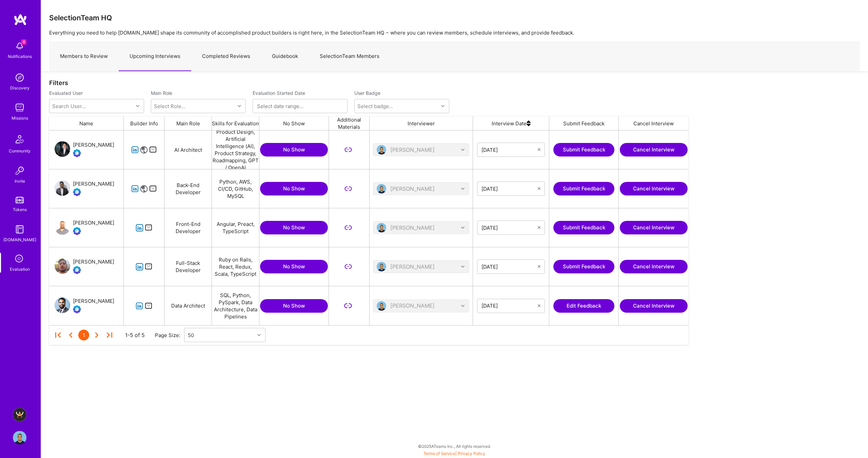  What do you see at coordinates (511, 123) in the screenshot?
I see `div: Interview Date` at bounding box center [511, 123].